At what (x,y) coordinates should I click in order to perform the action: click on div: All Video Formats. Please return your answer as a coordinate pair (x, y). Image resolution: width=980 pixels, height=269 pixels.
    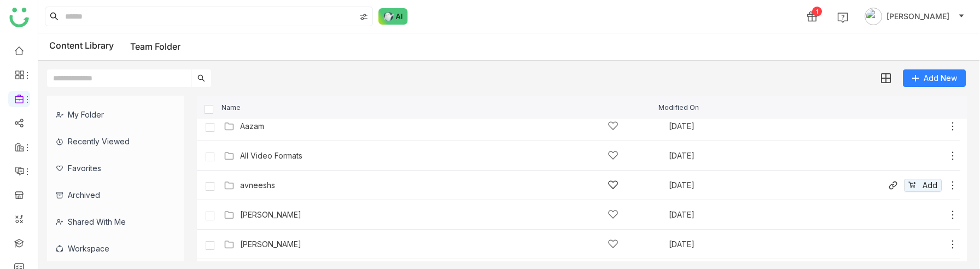
    Looking at the image, I should click on (271, 155).